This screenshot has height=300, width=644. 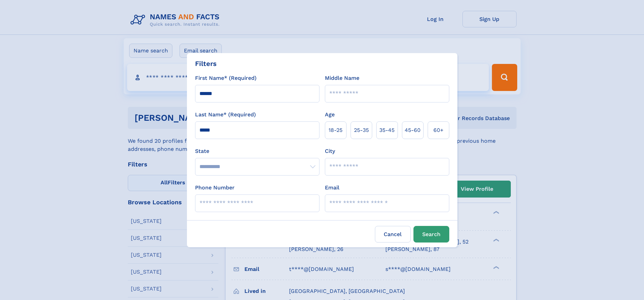 I want to click on span: 35‑45, so click(x=387, y=130).